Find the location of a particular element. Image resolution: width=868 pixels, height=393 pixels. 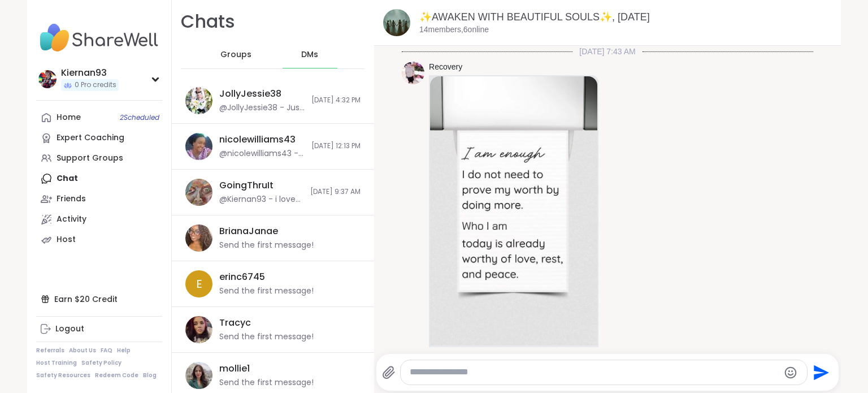

p: 14 members, 6 online is located at coordinates (454, 30).